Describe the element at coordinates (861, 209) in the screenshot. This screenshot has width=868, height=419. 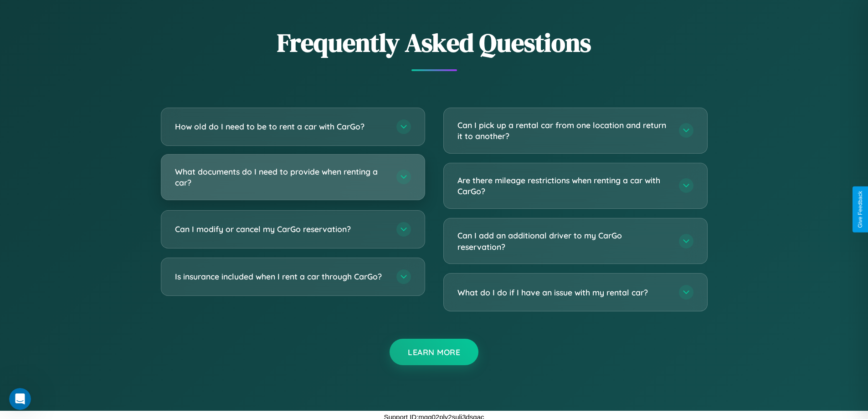
I see `div: Give Feedback` at that location.